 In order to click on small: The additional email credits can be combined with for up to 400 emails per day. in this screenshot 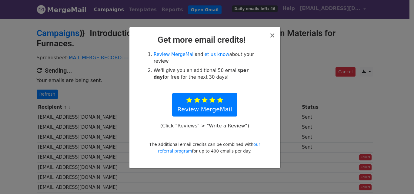, I will do `click(204, 148)`.